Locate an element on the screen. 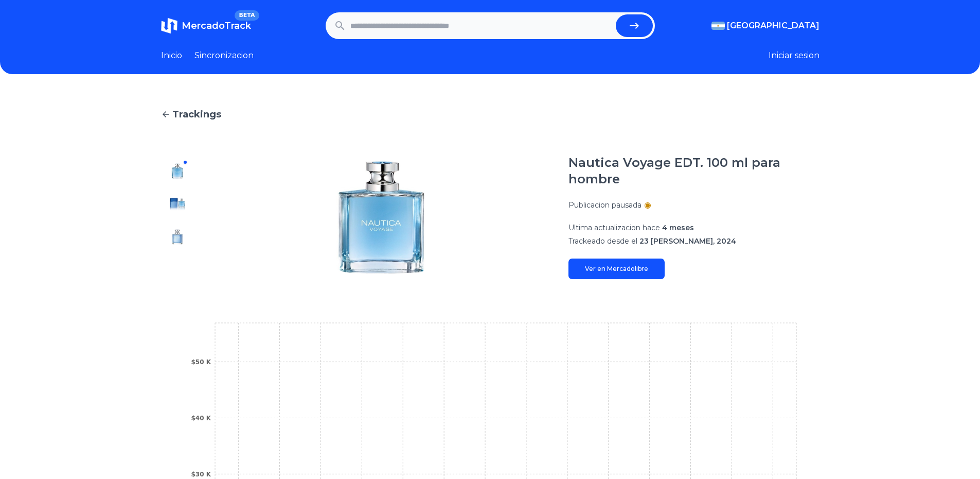  tspan: $30 K is located at coordinates (201, 474).